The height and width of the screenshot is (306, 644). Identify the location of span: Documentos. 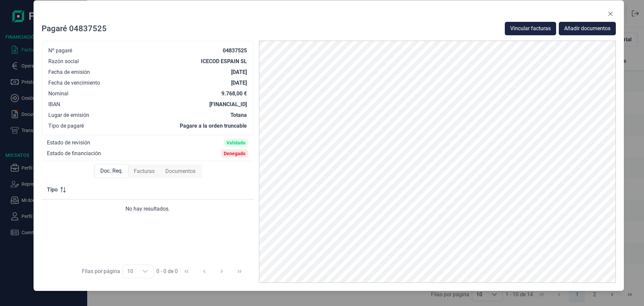
(181, 171).